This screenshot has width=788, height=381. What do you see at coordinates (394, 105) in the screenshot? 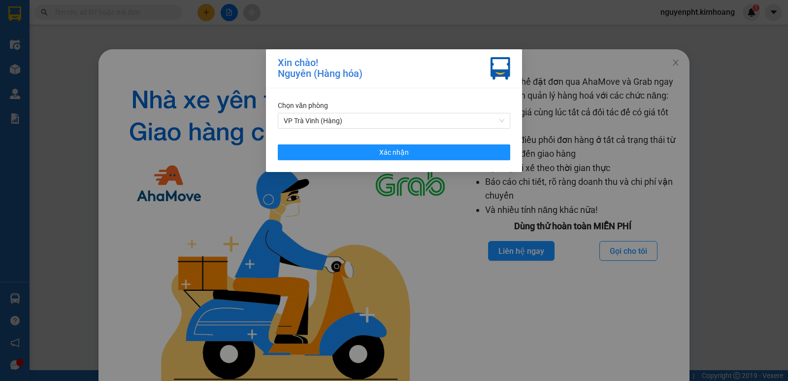
I see `div: Chọn văn phòng` at bounding box center [394, 105].